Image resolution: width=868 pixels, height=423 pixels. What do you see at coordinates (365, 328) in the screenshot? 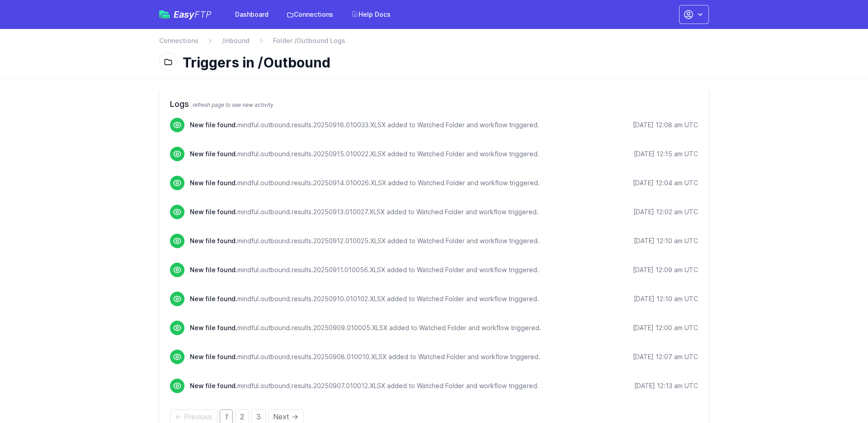
I see `p: mindful.outbound.results.20250909.010005.XLSX added to Watched Folder and workflow triggered.` at bounding box center [365, 328].